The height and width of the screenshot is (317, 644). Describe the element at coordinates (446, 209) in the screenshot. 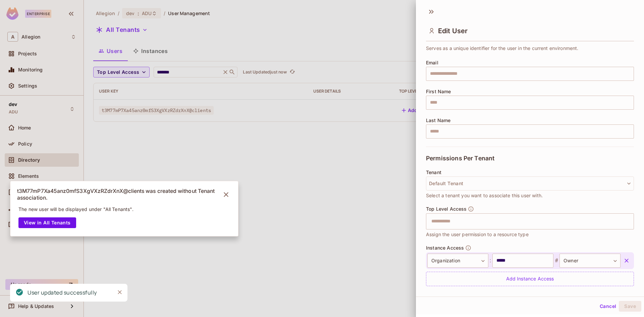

I see `span: Top Level Access` at that location.